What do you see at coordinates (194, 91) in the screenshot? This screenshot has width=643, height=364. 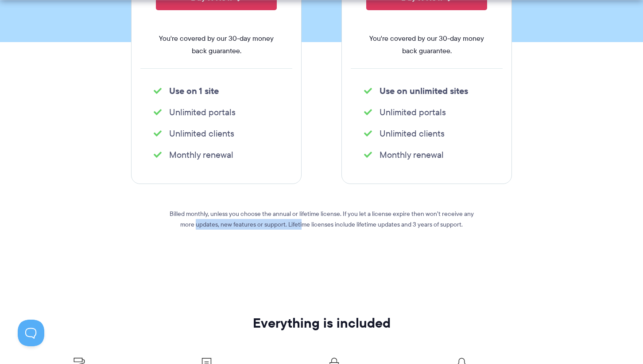 I see `strong: Use on 1 site` at bounding box center [194, 91].